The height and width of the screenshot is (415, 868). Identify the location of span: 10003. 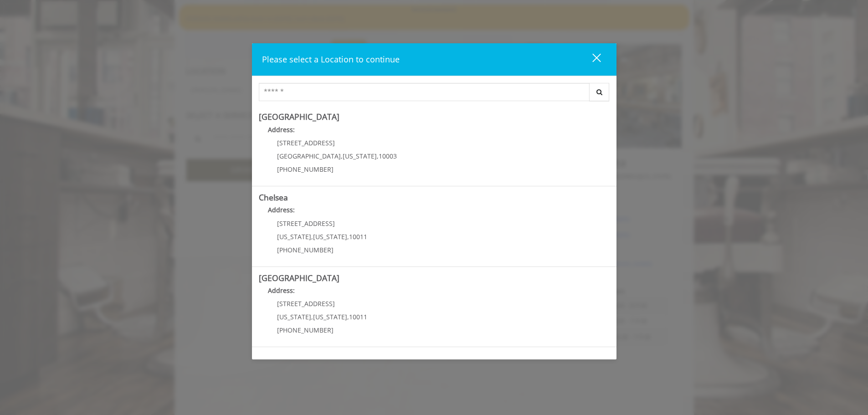
(388, 156).